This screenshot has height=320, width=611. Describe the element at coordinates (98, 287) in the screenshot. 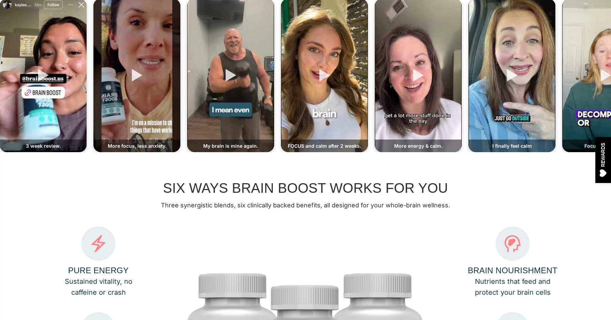

I see `p: Sustained vitality, no caffeine or crash` at that location.